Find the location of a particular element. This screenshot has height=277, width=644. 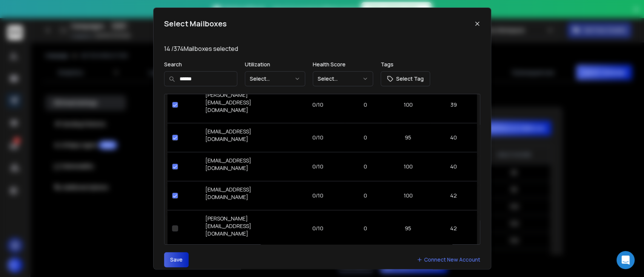

p: Health Score is located at coordinates (343, 64).